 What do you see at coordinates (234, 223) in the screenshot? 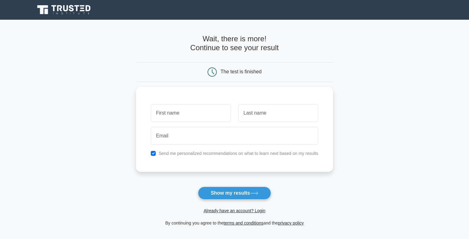
I see `div: By continuing you agree to the and the` at bounding box center [234, 223].